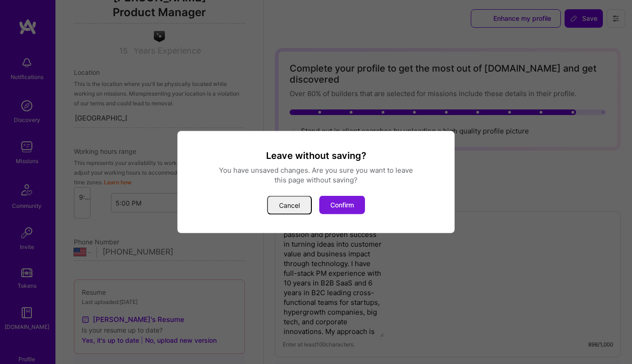 This screenshot has height=364, width=632. Describe the element at coordinates (316, 182) in the screenshot. I see `div: modal` at that location.